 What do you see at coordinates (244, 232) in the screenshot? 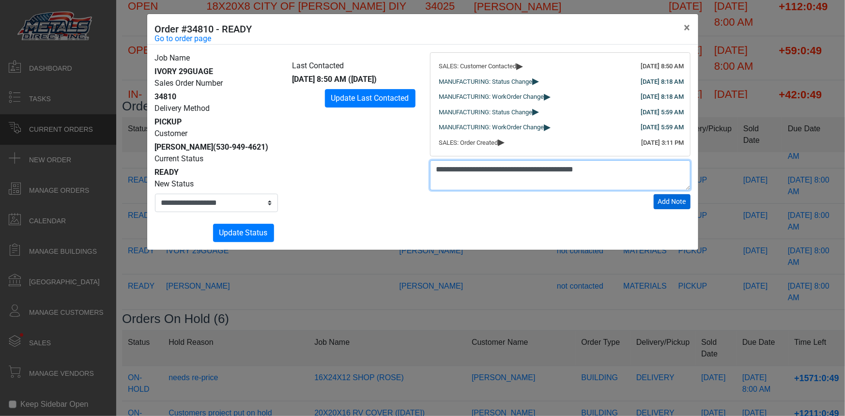
I see `span: Update Status` at bounding box center [244, 232].